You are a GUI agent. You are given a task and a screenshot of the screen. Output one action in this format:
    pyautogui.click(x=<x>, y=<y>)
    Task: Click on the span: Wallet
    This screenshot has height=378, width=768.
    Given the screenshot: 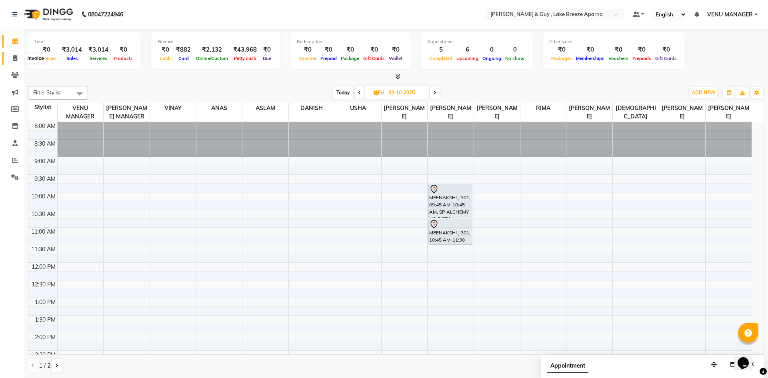 What is the action you would take?
    pyautogui.click(x=396, y=58)
    